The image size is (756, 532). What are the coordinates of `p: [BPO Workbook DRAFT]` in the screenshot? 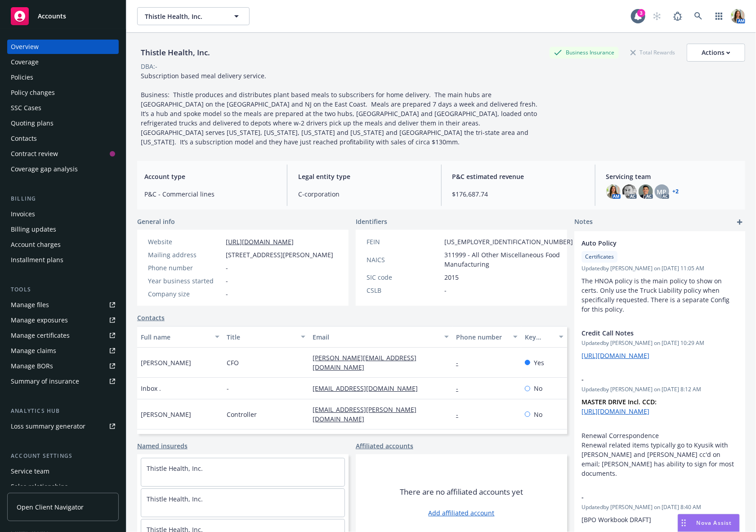 It's located at (660, 519).